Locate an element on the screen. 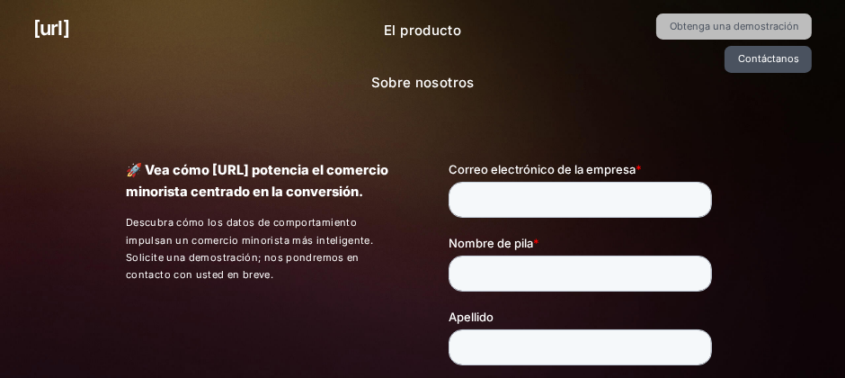 This screenshot has height=378, width=845. a: Obtenga una demostración is located at coordinates (734, 26).